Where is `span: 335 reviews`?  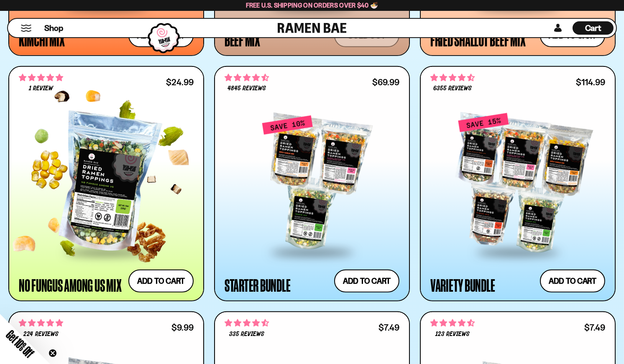
span: 335 reviews is located at coordinates (247, 334).